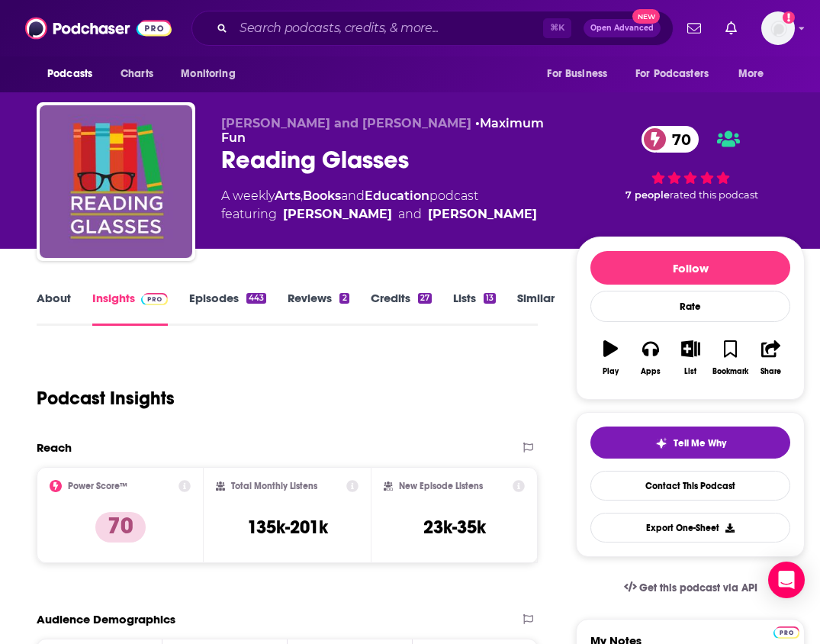 Image resolution: width=820 pixels, height=644 pixels. I want to click on a: Pro website, so click(787, 631).